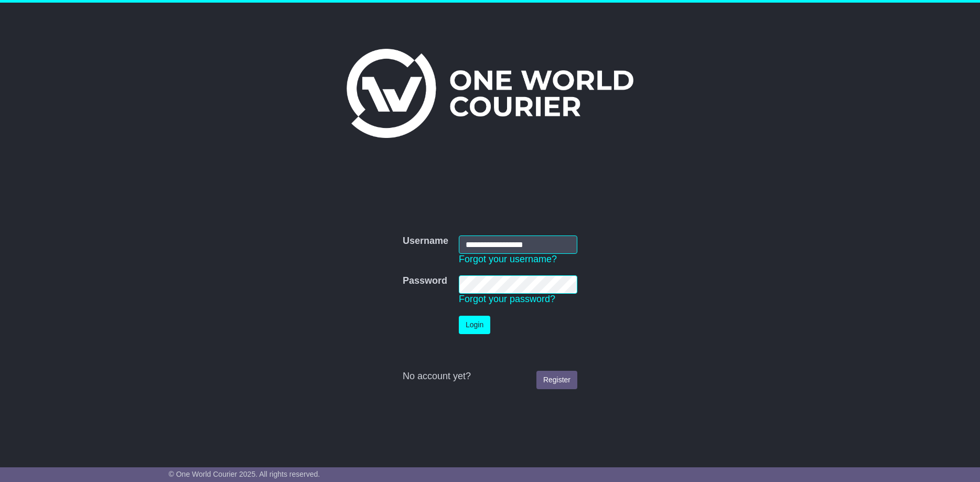  Describe the element at coordinates (490, 94) in the screenshot. I see `img: One World` at that location.